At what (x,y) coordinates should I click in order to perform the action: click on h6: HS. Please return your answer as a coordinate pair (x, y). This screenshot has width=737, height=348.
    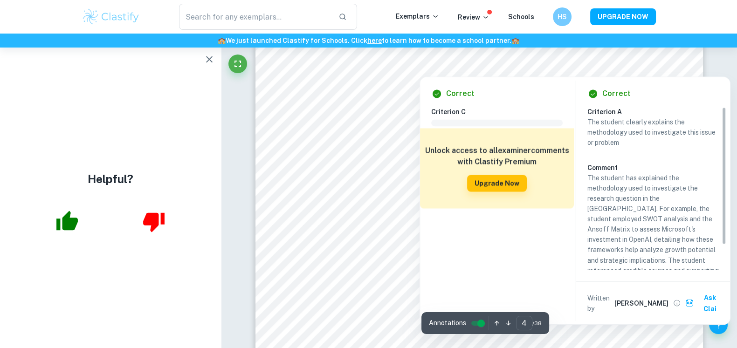
    Looking at the image, I should click on (562, 17).